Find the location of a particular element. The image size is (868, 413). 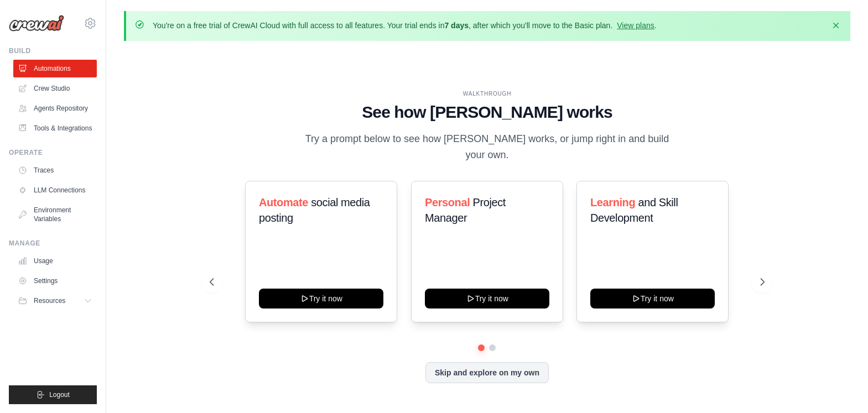

button: Resources is located at coordinates (55, 301).